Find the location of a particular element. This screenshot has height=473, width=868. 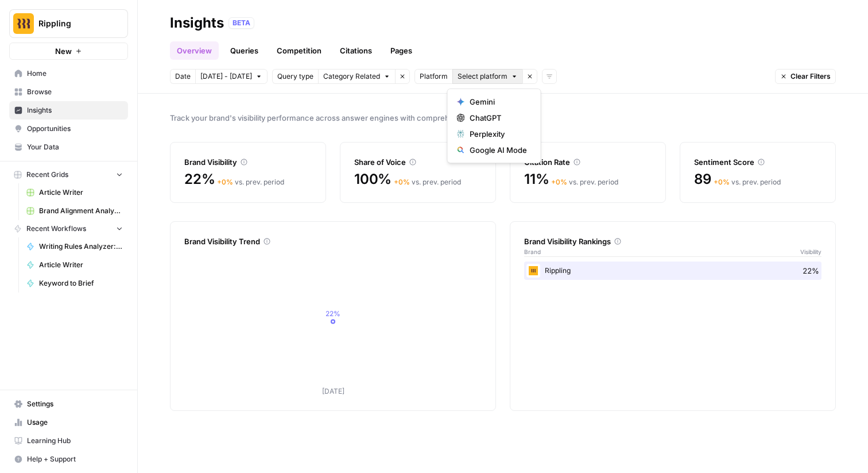

a: Browse is located at coordinates (69, 92).